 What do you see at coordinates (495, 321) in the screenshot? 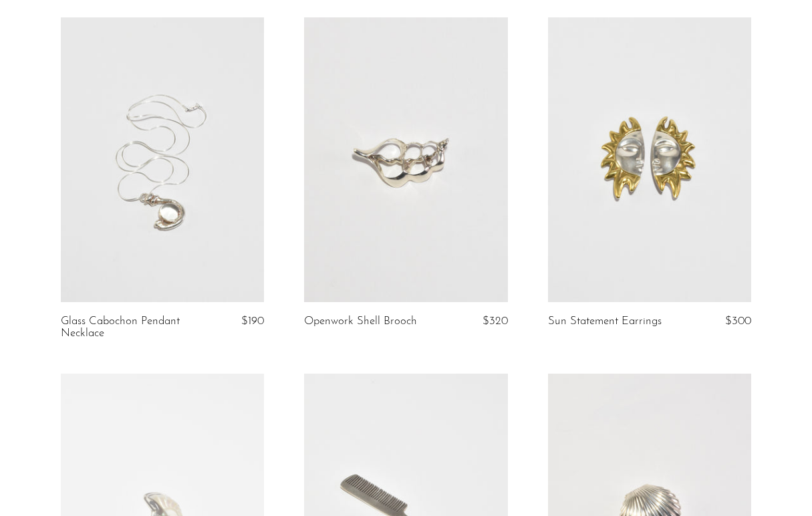
I see `span: $320` at bounding box center [495, 321].